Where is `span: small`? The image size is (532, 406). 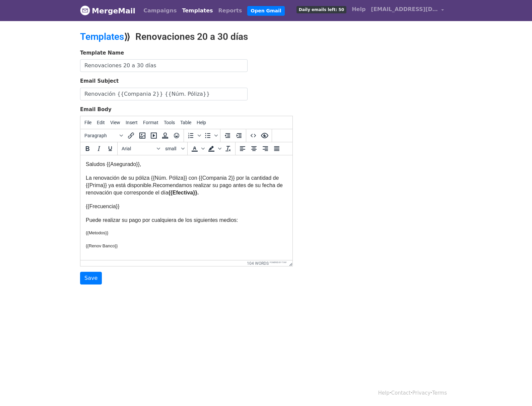 span: small is located at coordinates (172, 149).